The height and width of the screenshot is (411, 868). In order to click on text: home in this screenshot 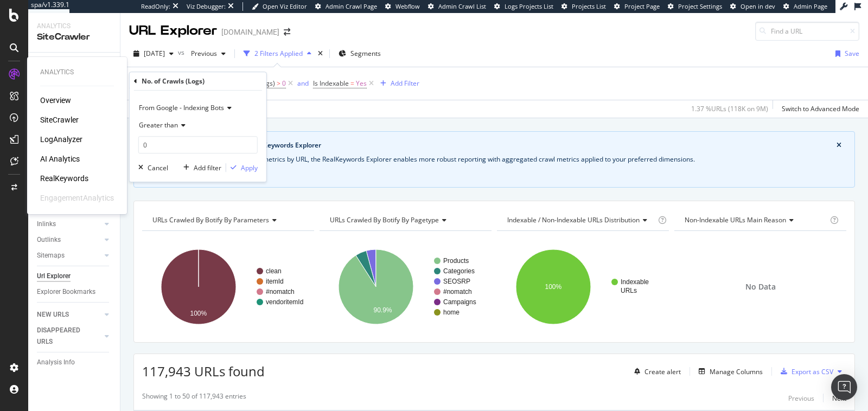, I will do `click(451, 313)`.